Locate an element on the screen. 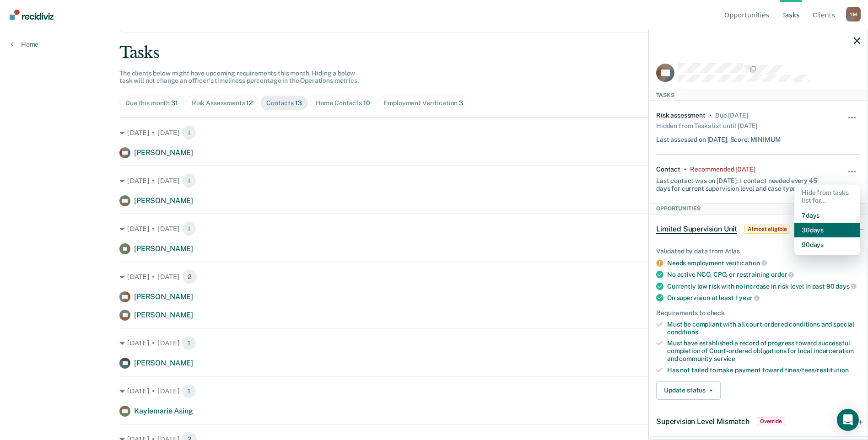  span: 10 is located at coordinates (367, 103).